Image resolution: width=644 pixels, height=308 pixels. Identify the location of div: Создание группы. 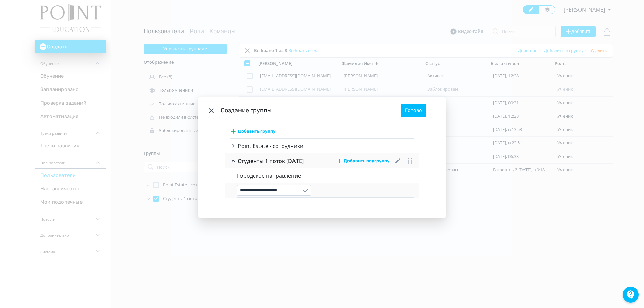
(311, 110).